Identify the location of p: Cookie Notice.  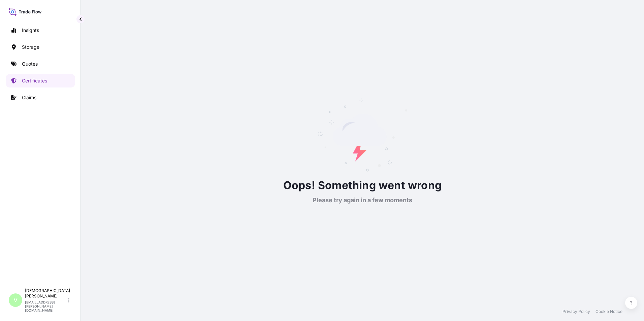
(609, 312).